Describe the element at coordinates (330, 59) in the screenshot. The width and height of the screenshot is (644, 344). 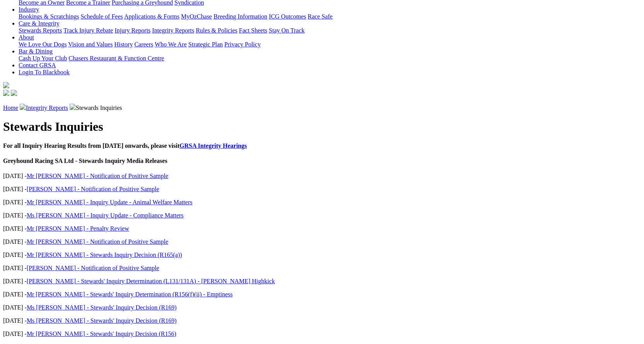
I see `div: Bar & Dining` at that location.